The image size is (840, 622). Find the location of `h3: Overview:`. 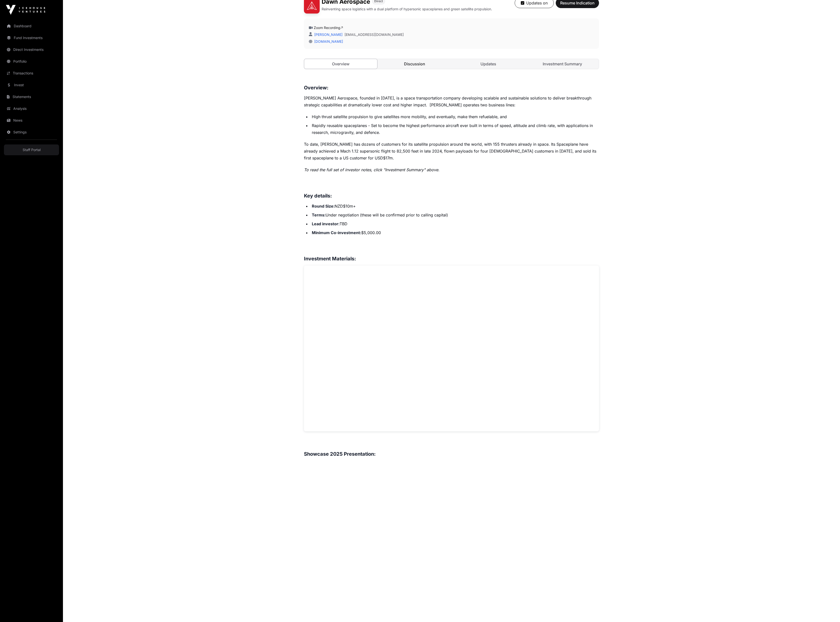

h3: Overview: is located at coordinates (452, 88).